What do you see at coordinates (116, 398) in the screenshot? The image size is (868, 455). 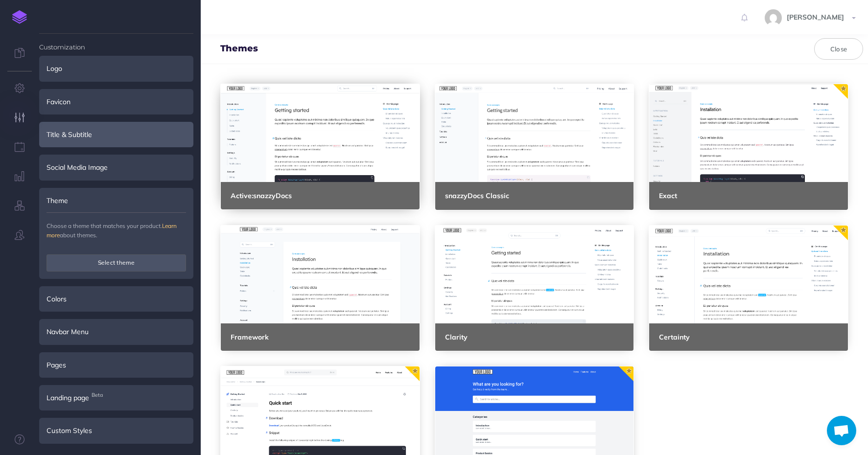 I see `div: Landing pageBeta` at bounding box center [116, 398].